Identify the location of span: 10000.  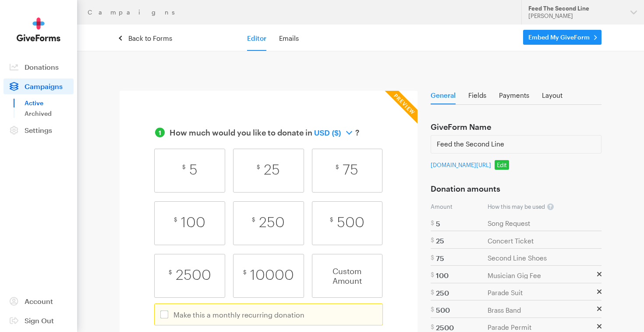
(272, 275).